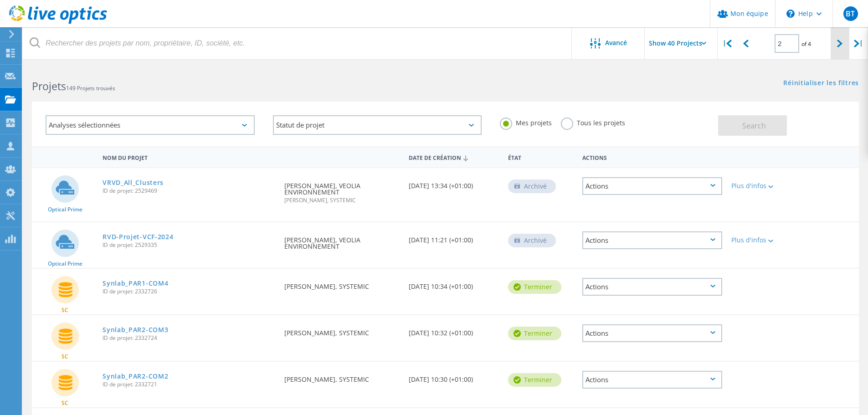  Describe the element at coordinates (135, 283) in the screenshot. I see `a: Synlab_PAR1-COM4` at that location.